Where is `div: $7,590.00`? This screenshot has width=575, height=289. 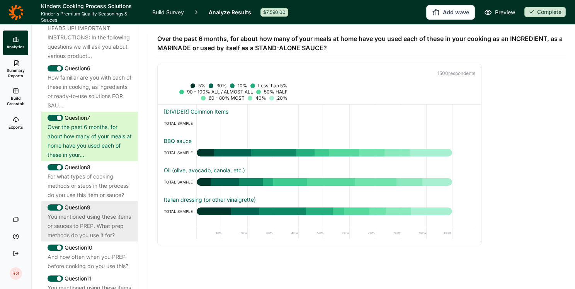
div: $7,590.00 is located at coordinates (274, 12).